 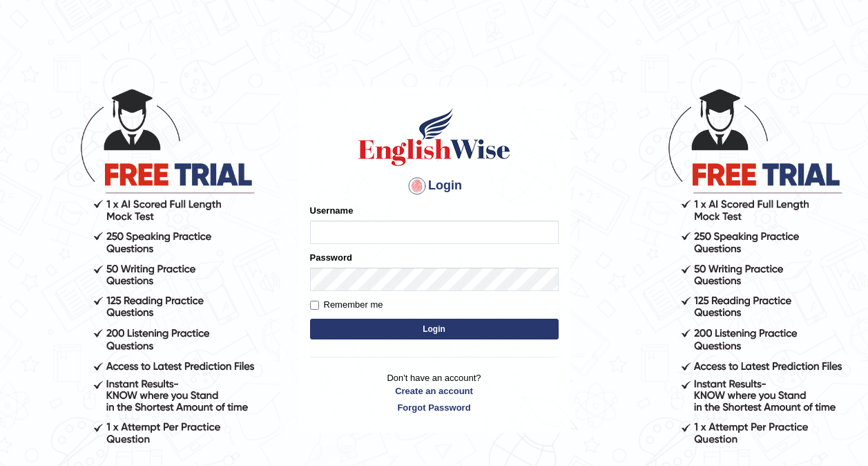 What do you see at coordinates (434, 392) in the screenshot?
I see `p: Don't have an account?` at bounding box center [434, 392].